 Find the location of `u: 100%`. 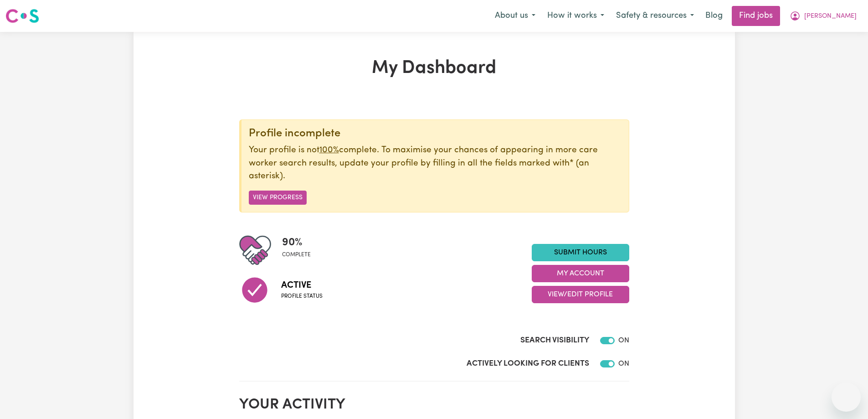

u: 100% is located at coordinates (329, 150).